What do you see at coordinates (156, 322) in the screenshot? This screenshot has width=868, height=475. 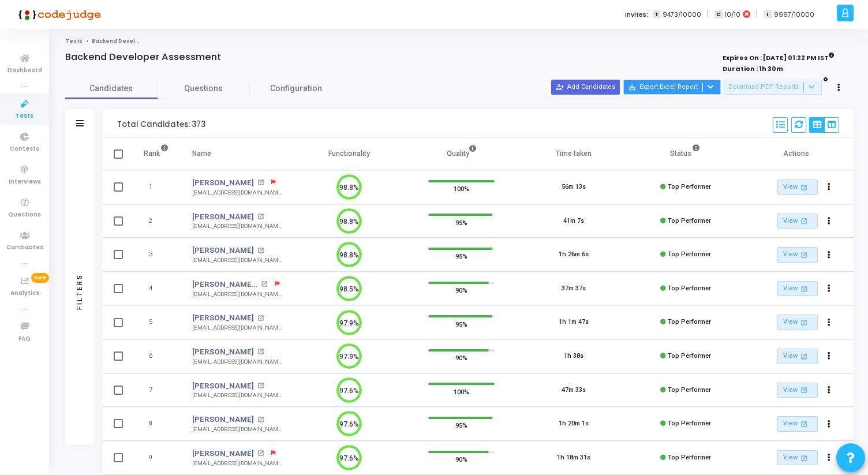 I see `td: 5` at bounding box center [156, 322].